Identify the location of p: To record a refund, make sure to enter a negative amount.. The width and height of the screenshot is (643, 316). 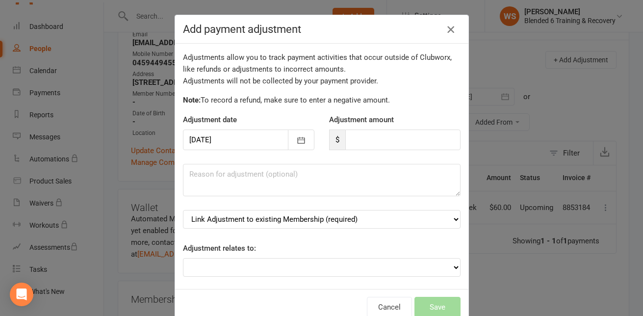
(322, 100).